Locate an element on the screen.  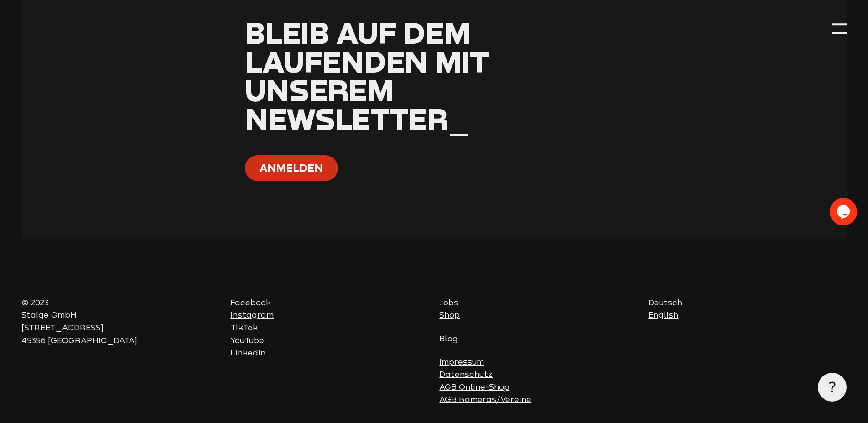
span: Bleib auf dem Laufenden mit unserem is located at coordinates (366, 61).